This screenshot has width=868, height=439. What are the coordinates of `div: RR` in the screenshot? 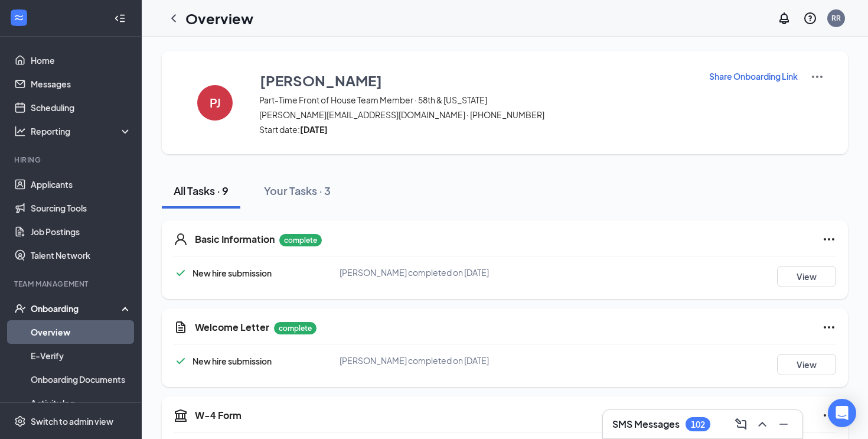 It's located at (836, 17).